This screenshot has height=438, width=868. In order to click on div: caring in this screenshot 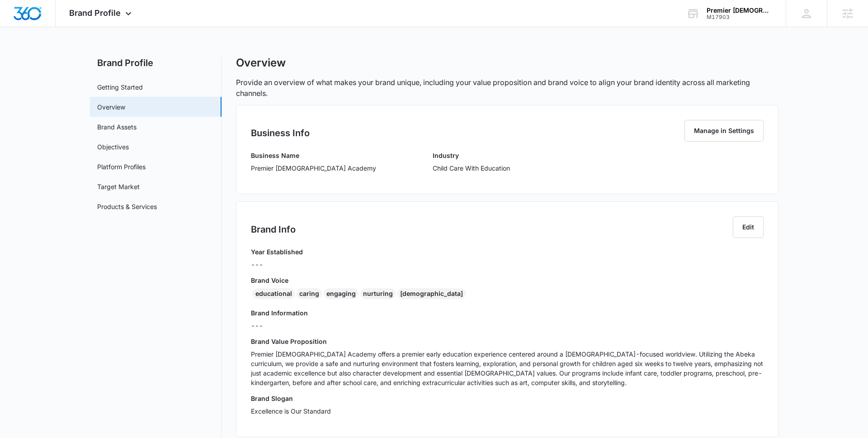, I will do `click(309, 293)`.